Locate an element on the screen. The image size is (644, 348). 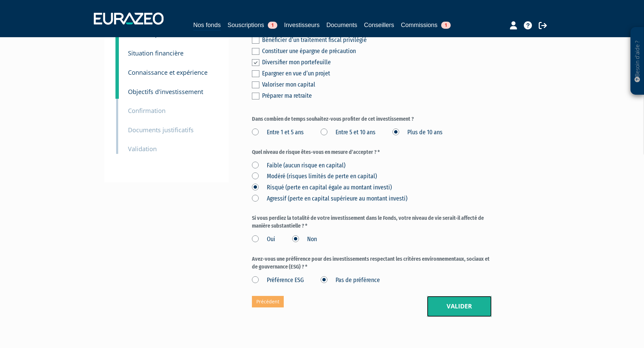
label: Risqué (perte en capital égale au montant investi) is located at coordinates (322, 188).